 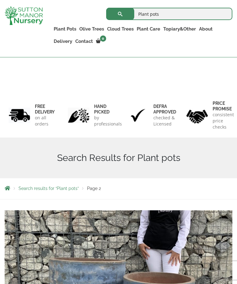 I want to click on img: 2.jpg, so click(x=79, y=115).